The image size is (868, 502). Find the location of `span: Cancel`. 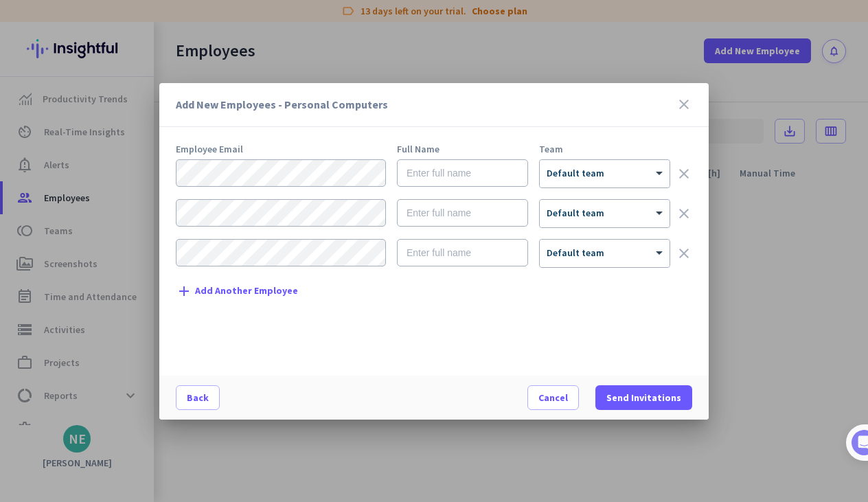

span: Cancel is located at coordinates (553, 398).